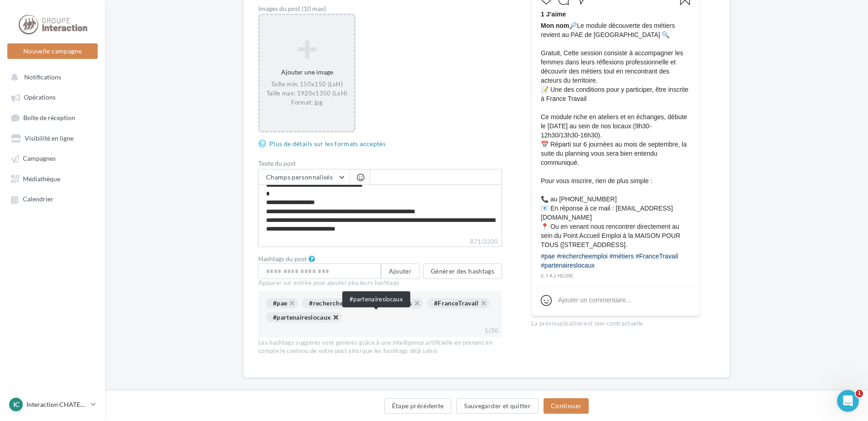  I want to click on a: Visibilité en ligne, so click(53, 138).